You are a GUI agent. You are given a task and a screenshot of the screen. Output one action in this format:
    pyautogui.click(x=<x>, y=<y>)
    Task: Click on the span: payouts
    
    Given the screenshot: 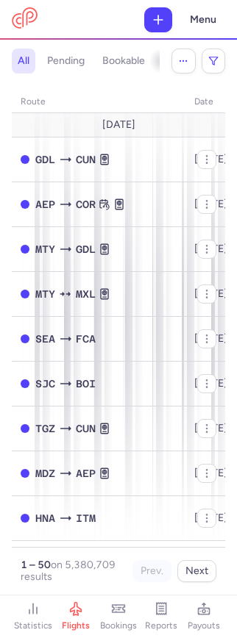 What is the action you would take?
    pyautogui.click(x=204, y=625)
    